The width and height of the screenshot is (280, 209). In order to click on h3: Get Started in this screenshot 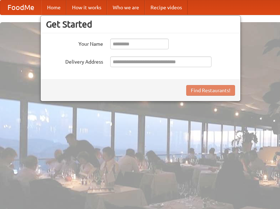, I will do `click(140, 24)`.